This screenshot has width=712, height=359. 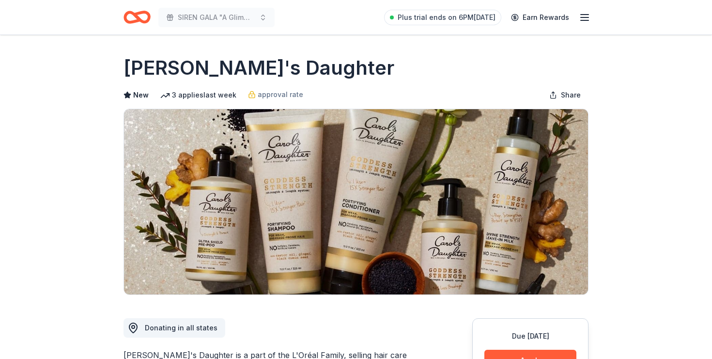 I want to click on img: Image for Carol's Daughter, so click(x=356, y=202).